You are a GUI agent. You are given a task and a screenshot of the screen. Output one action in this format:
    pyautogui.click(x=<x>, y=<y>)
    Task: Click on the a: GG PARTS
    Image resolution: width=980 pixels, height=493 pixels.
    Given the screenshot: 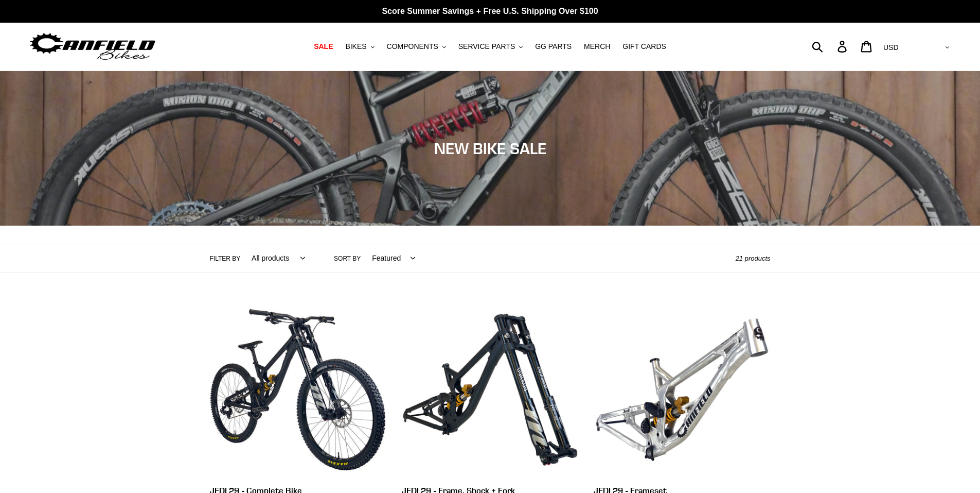 What is the action you would take?
    pyautogui.click(x=553, y=46)
    